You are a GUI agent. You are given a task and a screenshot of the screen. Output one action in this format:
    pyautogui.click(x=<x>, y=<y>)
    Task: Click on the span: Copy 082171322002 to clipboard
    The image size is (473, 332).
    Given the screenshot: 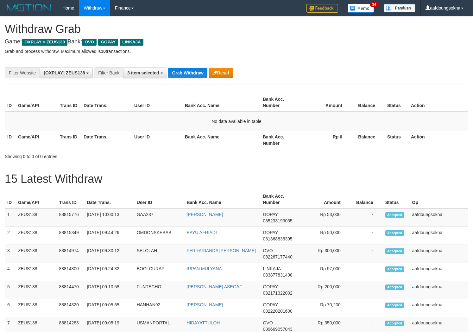 What is the action you would take?
    pyautogui.click(x=277, y=293)
    